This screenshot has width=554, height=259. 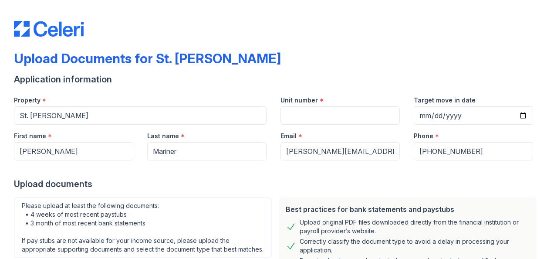 I want to click on img: CE_Logo_Blue-a8612792a0a2168367f1c8372b55b34899dd931a85d93a1a3d3e32e68fde9ad4.png, so click(x=49, y=29).